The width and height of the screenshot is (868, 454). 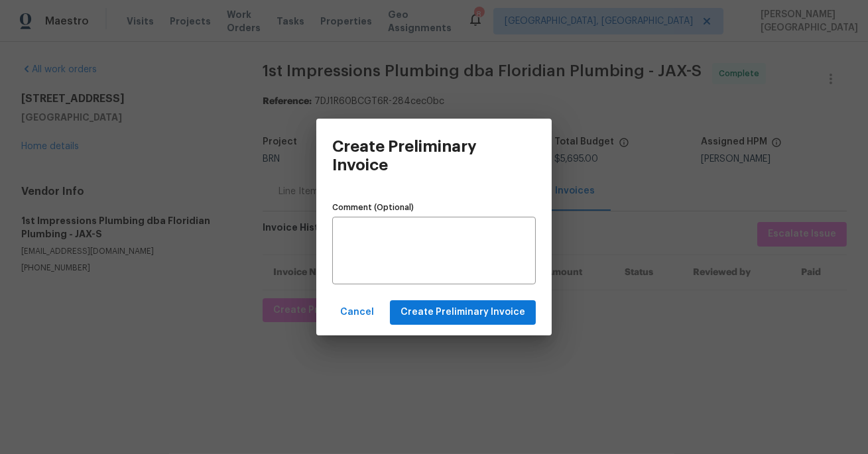 What do you see at coordinates (463, 312) in the screenshot?
I see `button: Create Preliminary Invoice` at bounding box center [463, 312].